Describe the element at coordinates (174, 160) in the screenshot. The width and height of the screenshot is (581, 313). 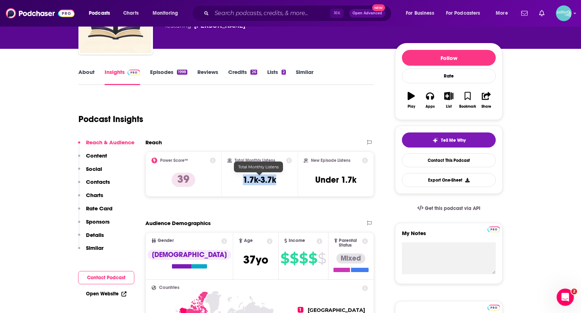
I see `h2: Power Score™` at that location.